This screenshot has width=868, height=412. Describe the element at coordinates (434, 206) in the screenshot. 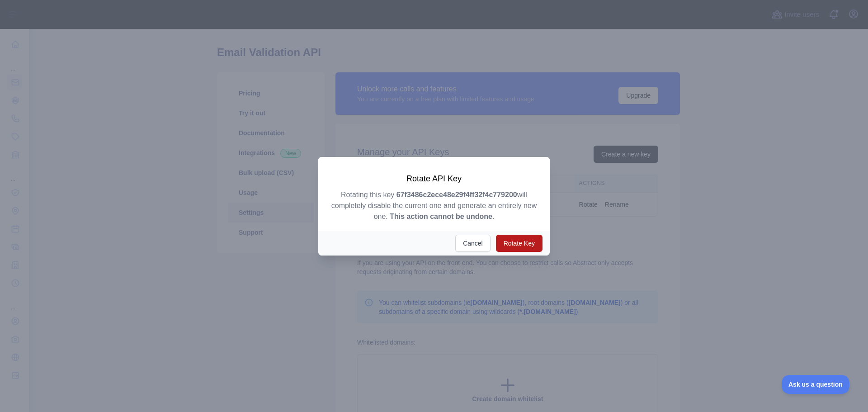

I see `p: Rotating this key will completely disable the current one and generate an entirely new one. .` at that location.